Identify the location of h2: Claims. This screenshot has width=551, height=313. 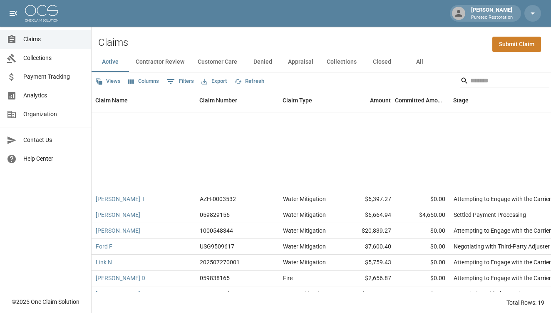
(113, 42).